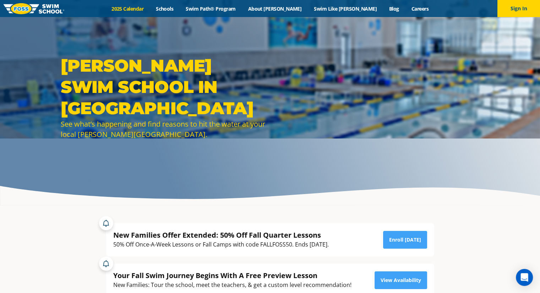  I want to click on a: Blog, so click(394, 9).